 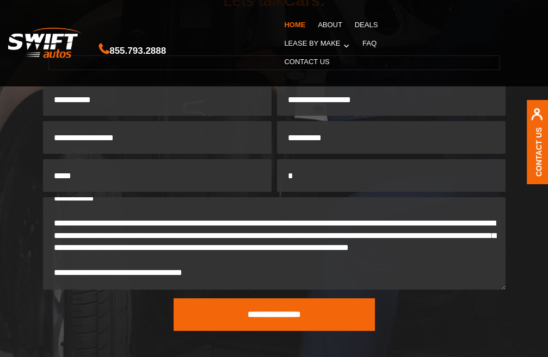 What do you see at coordinates (295, 24) in the screenshot?
I see `a: HOME` at bounding box center [295, 24].